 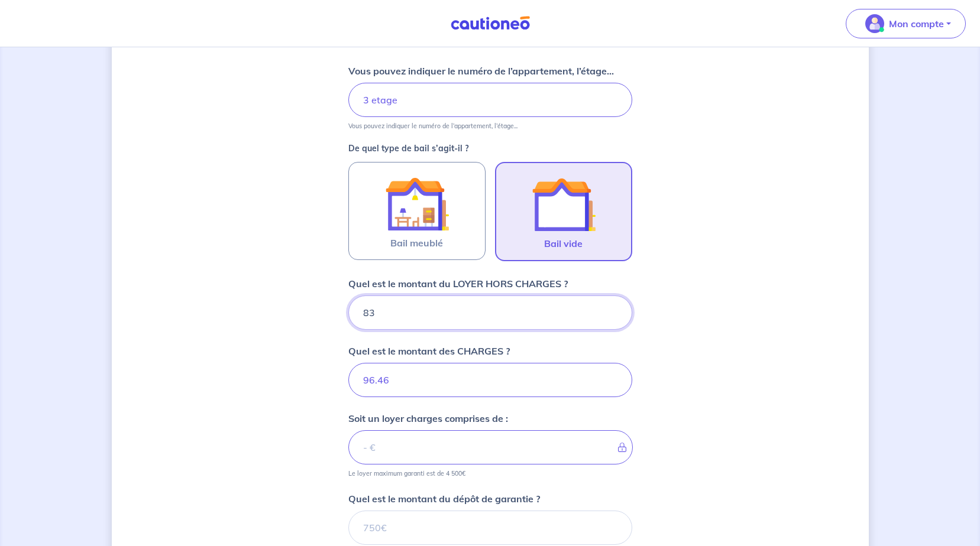 What do you see at coordinates (444, 499) in the screenshot?
I see `p: Quel est le montant du dépôt de garantie ?` at bounding box center [444, 499].